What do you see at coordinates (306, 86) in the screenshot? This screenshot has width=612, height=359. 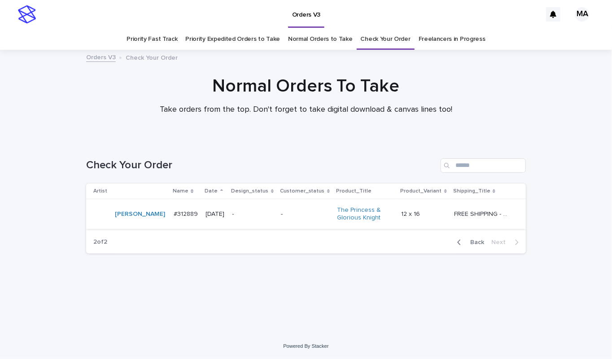 I see `h1: Normal Orders To Take` at bounding box center [306, 86].